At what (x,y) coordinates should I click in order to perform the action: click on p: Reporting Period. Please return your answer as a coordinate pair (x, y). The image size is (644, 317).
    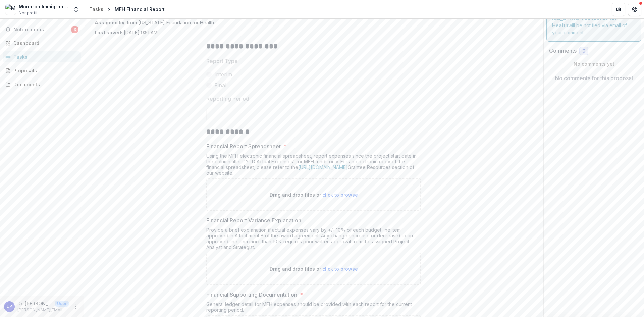
    Looking at the image, I should click on (228, 98).